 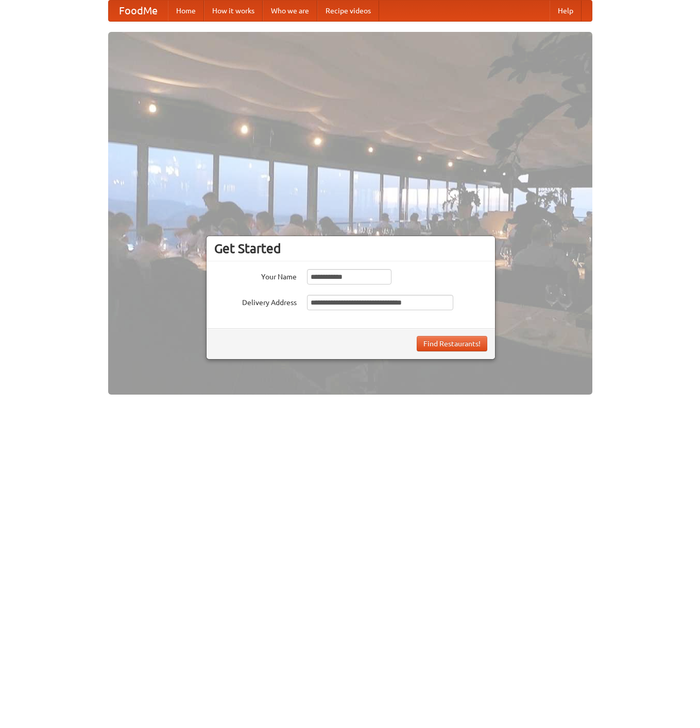 I want to click on a: Help, so click(x=566, y=10).